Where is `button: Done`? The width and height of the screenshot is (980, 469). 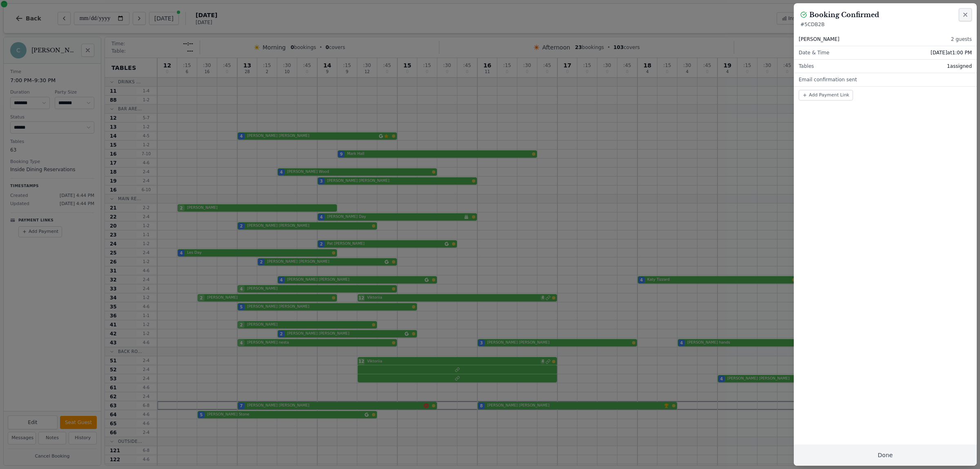 button: Done is located at coordinates (885, 455).